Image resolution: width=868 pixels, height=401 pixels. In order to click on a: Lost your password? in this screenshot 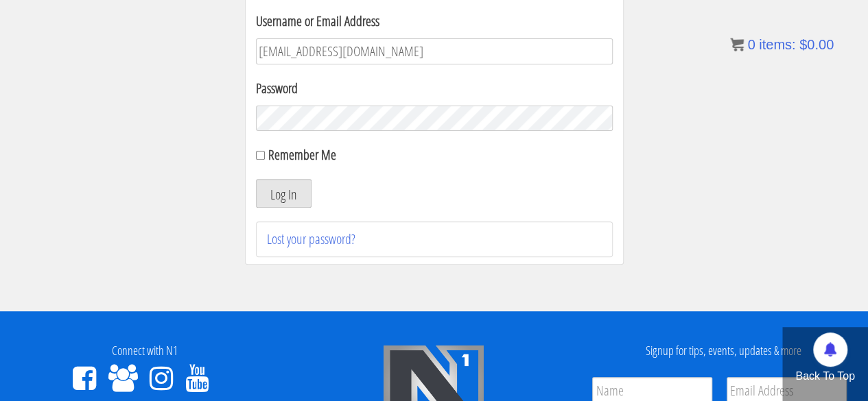, I will do `click(311, 239)`.